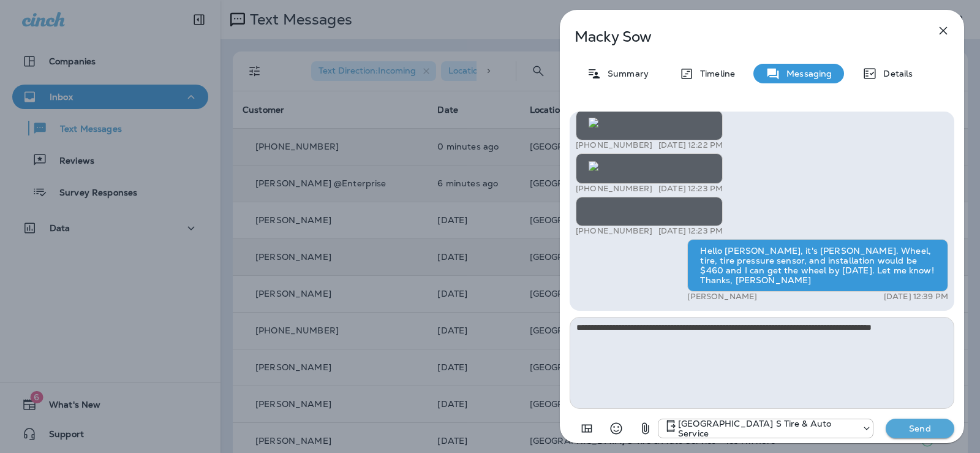 This screenshot has height=453, width=980. Describe the element at coordinates (616, 428) in the screenshot. I see `button: Select an emoji` at that location.